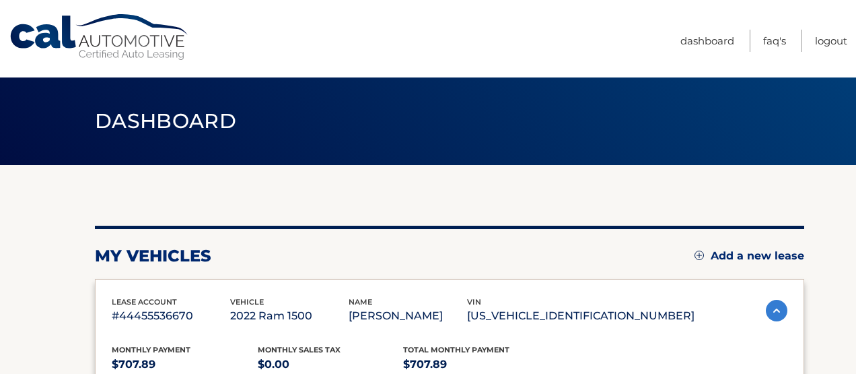 This screenshot has width=856, height=374. What do you see at coordinates (151, 349) in the screenshot?
I see `span: Monthly Payment` at bounding box center [151, 349].